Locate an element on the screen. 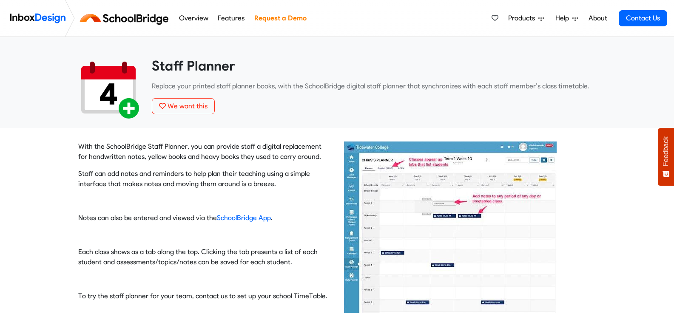  a: SchoolBridge App is located at coordinates (244, 218).